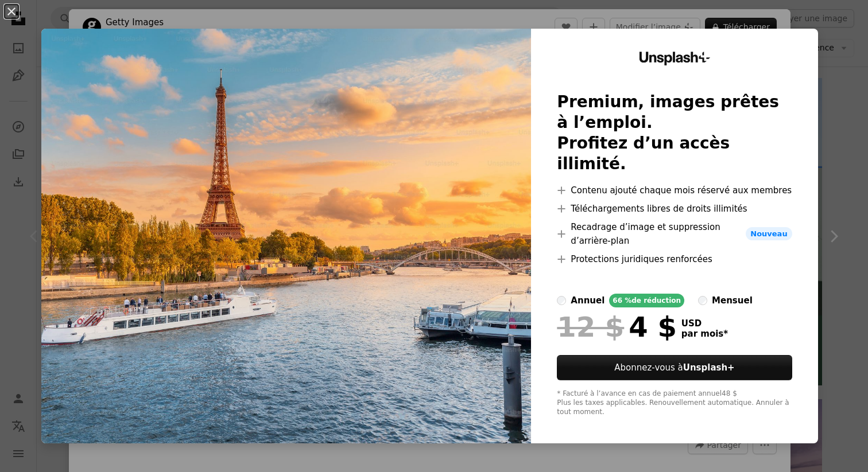 The height and width of the screenshot is (472, 868). What do you see at coordinates (704, 334) in the screenshot?
I see `span: par mois *` at bounding box center [704, 334].